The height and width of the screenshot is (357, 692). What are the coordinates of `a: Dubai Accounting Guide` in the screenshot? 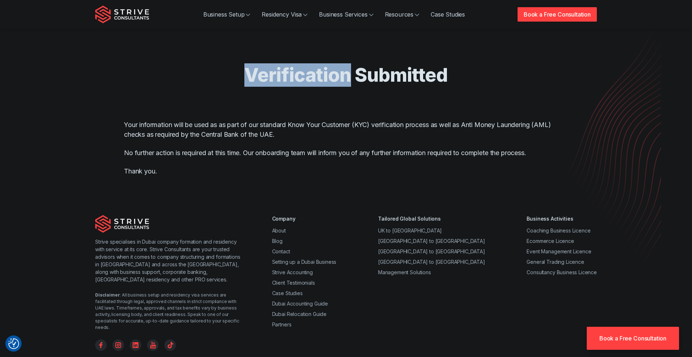 It's located at (300, 304).